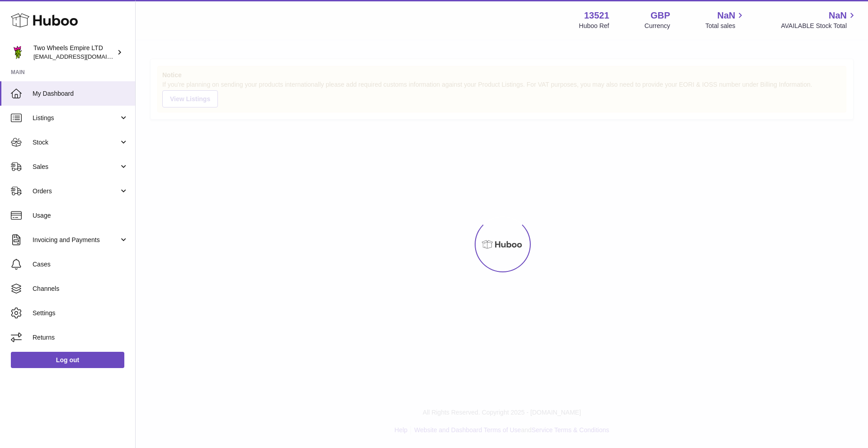 This screenshot has width=868, height=448. Describe the element at coordinates (67, 360) in the screenshot. I see `a: Log out` at that location.